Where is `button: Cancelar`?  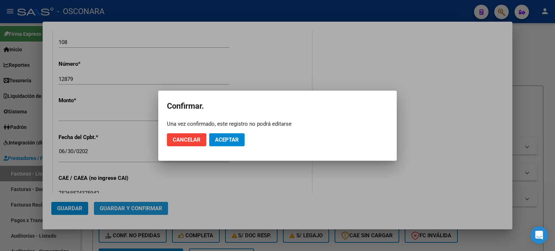
button: Cancelar is located at coordinates (186, 140).